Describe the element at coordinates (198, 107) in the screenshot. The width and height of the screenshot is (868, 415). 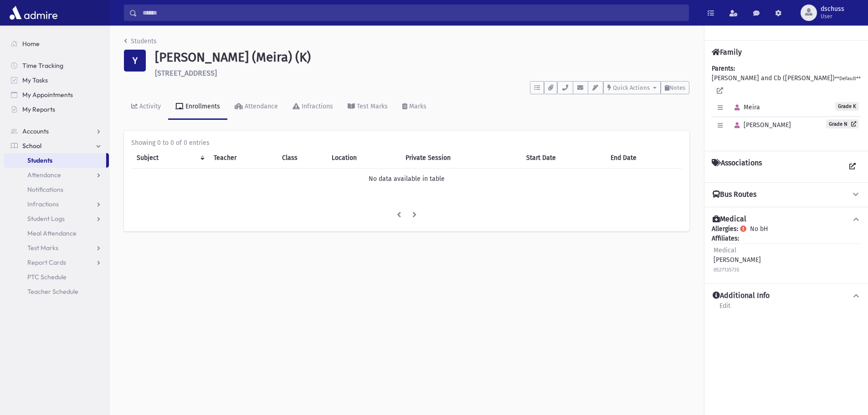
I see `a: Enrollments` at that location.